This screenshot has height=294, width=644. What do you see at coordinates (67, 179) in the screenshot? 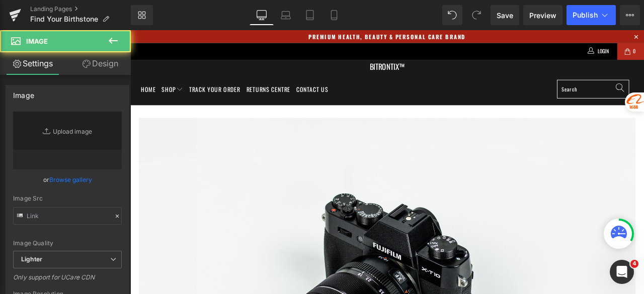
I see `div: or` at bounding box center [67, 179].